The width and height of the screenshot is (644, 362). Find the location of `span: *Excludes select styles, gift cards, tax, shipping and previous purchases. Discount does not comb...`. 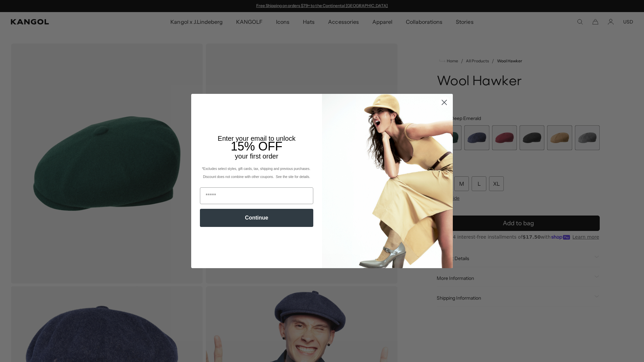

span: *Excludes select styles, gift cards, tax, shipping and previous purchases. Discount does not comb... is located at coordinates (256, 173).